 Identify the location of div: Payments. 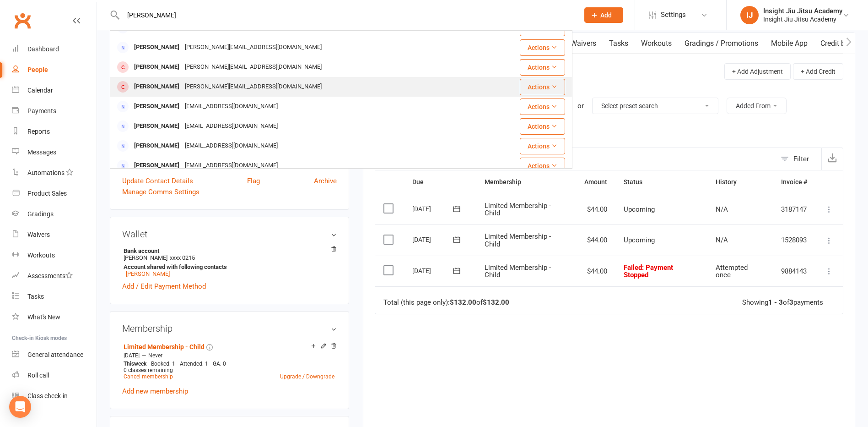
(42, 111).